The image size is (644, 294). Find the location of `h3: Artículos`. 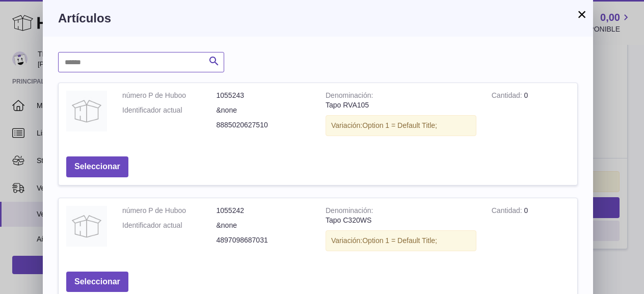

h3: Artículos is located at coordinates (318, 18).